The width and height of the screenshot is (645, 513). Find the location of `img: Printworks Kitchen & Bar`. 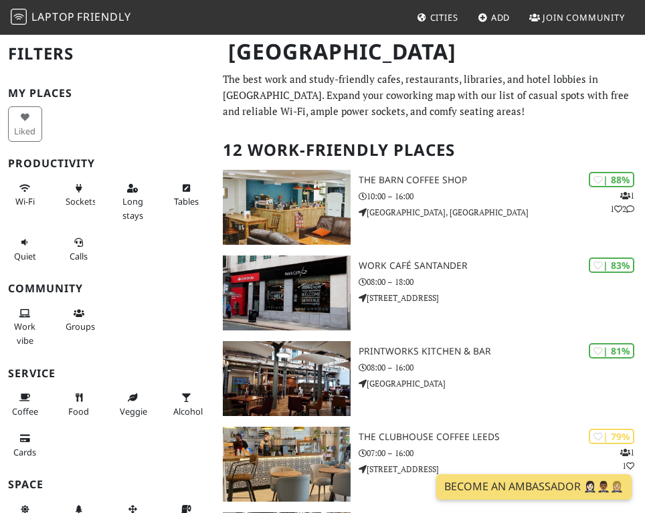

img: Printworks Kitchen & Bar is located at coordinates (286, 379).